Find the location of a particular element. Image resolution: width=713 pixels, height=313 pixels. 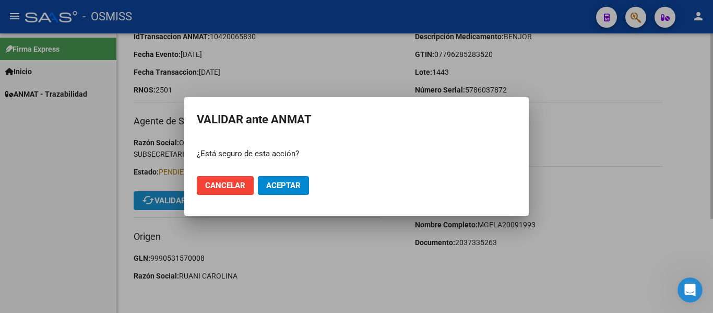

span: Aceptar is located at coordinates (283, 185).